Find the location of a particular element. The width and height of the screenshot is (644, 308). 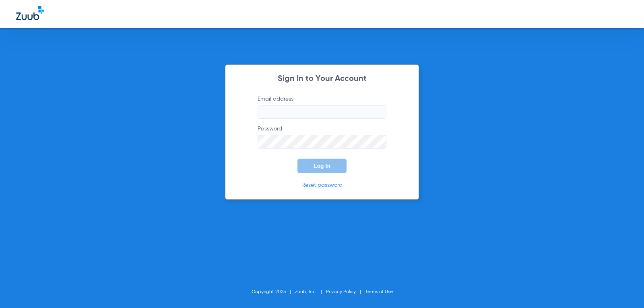

h2: Sign In to Your Account is located at coordinates (322, 79).